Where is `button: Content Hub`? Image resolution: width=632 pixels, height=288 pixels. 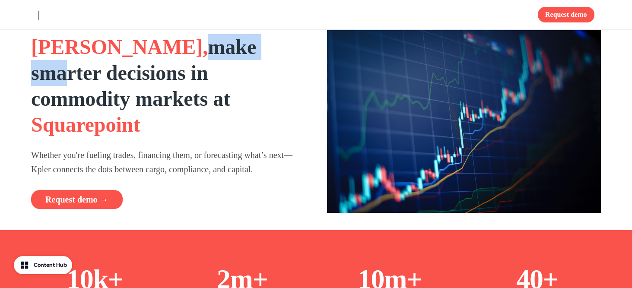 button: Content Hub is located at coordinates (43, 265).